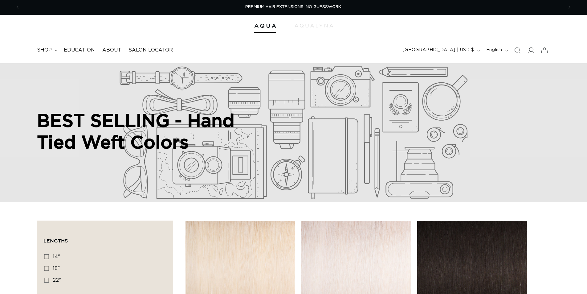 This screenshot has height=294, width=587. Describe the element at coordinates (18, 7) in the screenshot. I see `button: Previous announcement` at that location.